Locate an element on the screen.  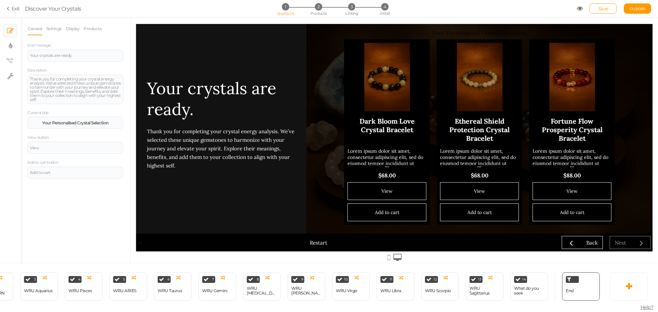
span: Restart is located at coordinates (182, 218).